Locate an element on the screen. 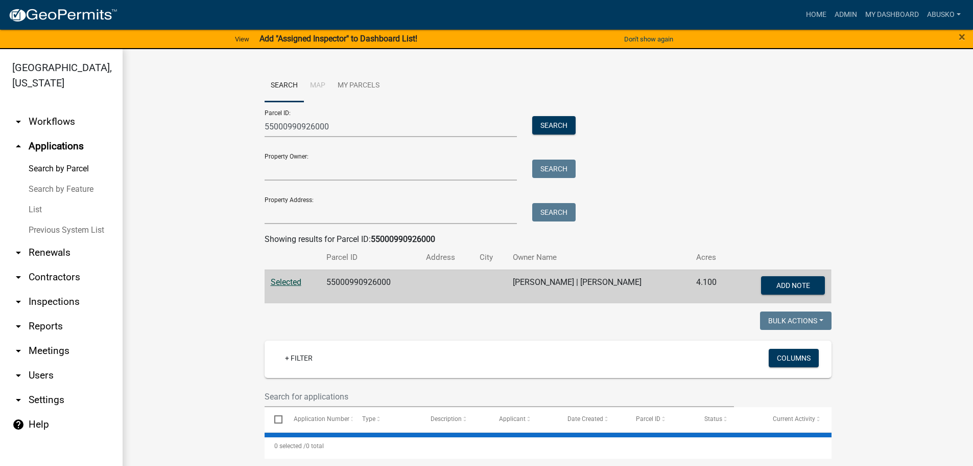 Image resolution: width=973 pixels, height=466 pixels. datatable-header-cell: Select is located at coordinates (274, 419).